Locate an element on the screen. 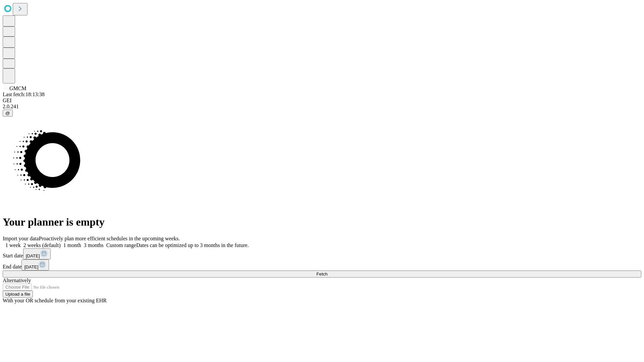 This screenshot has height=362, width=644. span: Last fetch: 18:13:38 is located at coordinates (23, 94).